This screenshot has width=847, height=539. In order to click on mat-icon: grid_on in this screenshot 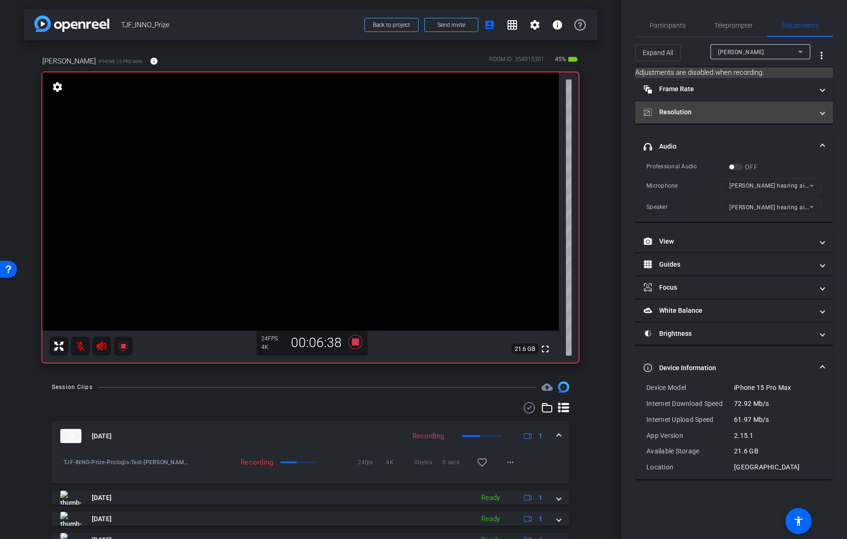, I will do `click(512, 25)`.